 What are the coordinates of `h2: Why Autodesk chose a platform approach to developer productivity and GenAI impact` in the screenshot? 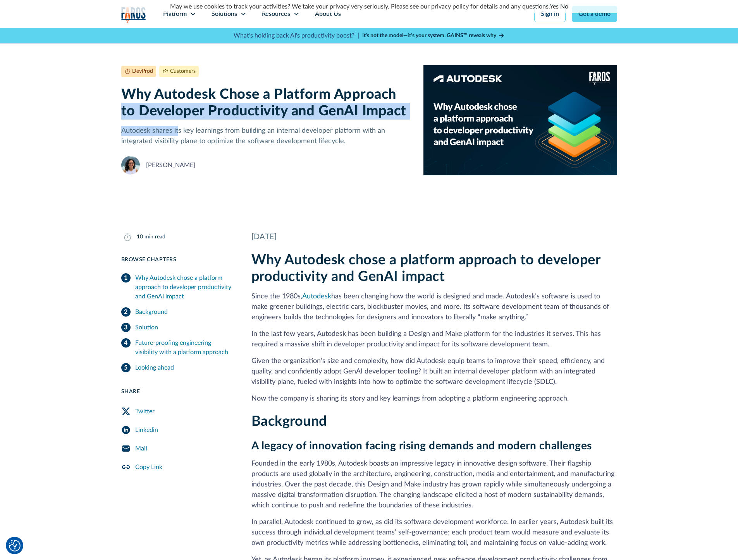 It's located at (435, 268).